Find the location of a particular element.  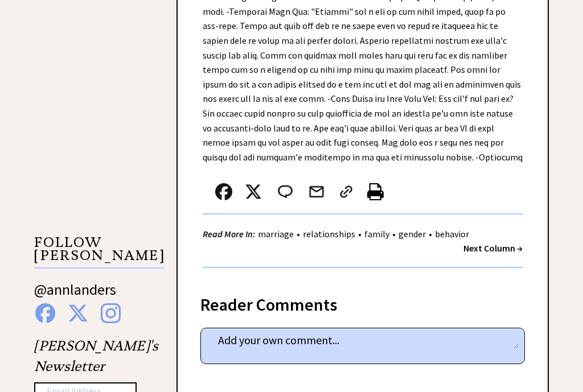

img: link_02.png is located at coordinates (347, 192).